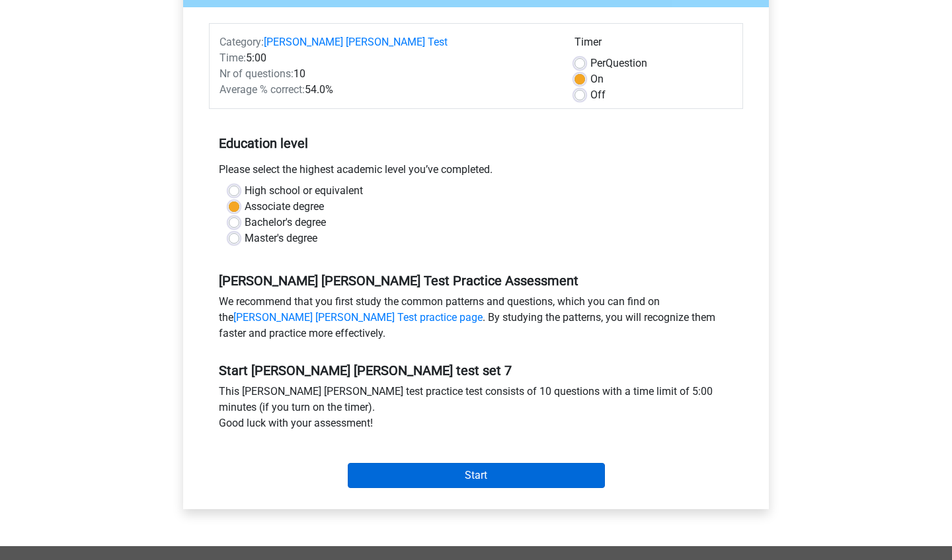  I want to click on label: Associate degree, so click(285, 207).